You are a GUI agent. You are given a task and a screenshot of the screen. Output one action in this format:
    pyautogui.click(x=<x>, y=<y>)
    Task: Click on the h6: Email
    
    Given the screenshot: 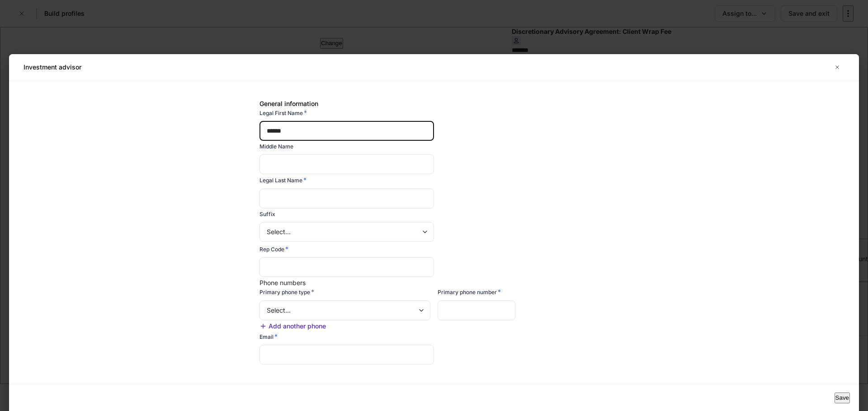 What is the action you would take?
    pyautogui.click(x=268, y=337)
    